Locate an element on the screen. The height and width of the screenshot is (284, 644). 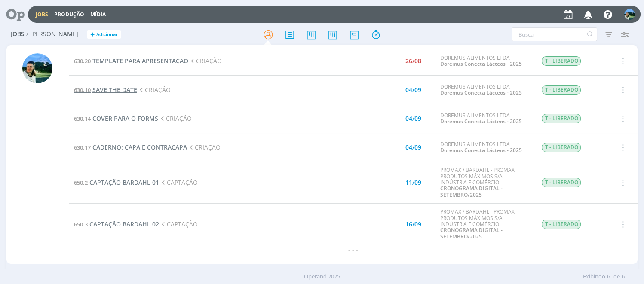
span: 630.10 is located at coordinates (82, 90).